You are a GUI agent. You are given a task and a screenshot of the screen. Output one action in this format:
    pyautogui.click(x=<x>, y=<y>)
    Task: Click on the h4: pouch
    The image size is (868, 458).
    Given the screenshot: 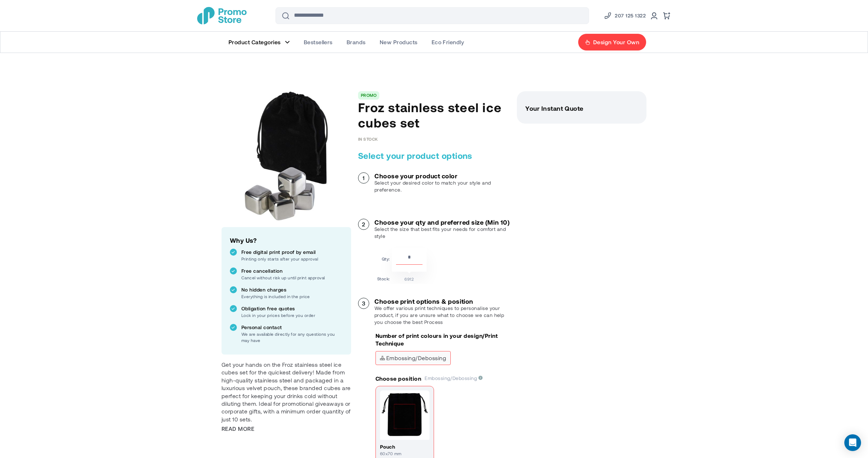 What is the action you would take?
    pyautogui.click(x=405, y=448)
    